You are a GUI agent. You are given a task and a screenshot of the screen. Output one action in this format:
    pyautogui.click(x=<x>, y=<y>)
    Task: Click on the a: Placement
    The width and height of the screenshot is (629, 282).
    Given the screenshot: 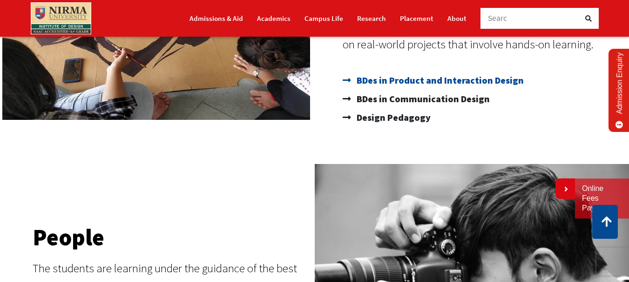 What is the action you would take?
    pyautogui.click(x=417, y=18)
    